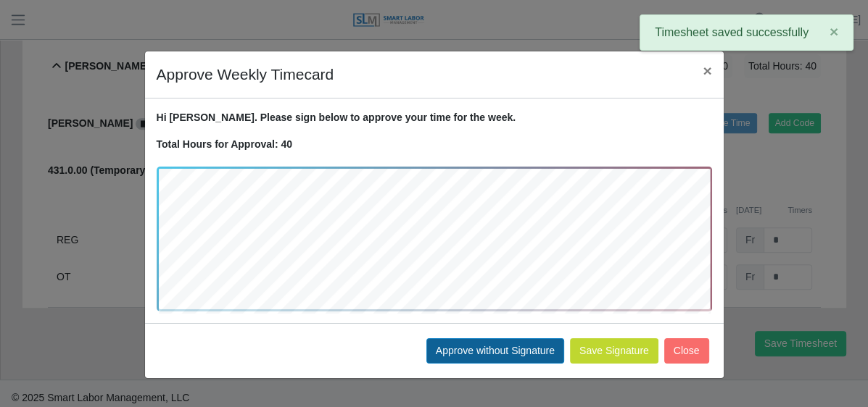 The width and height of the screenshot is (868, 407). What do you see at coordinates (224, 145) in the screenshot?
I see `strong: Total Hours for Approval: 40` at bounding box center [224, 145].